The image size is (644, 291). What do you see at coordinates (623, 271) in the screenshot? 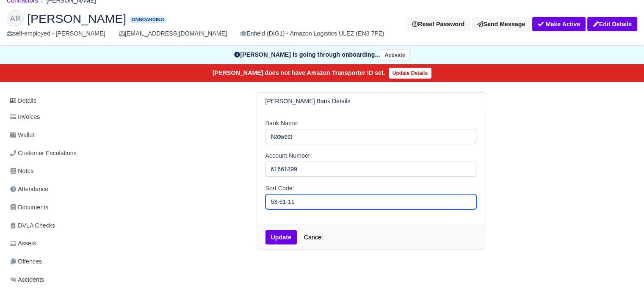
I see `div: Chat Widget` at bounding box center [623, 271].